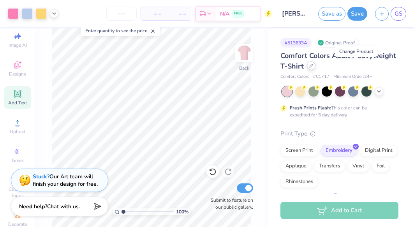 The height and width of the screenshot is (227, 414). What do you see at coordinates (65, 180) in the screenshot?
I see `div: Our Art team will finish your design for free.` at bounding box center [65, 180].